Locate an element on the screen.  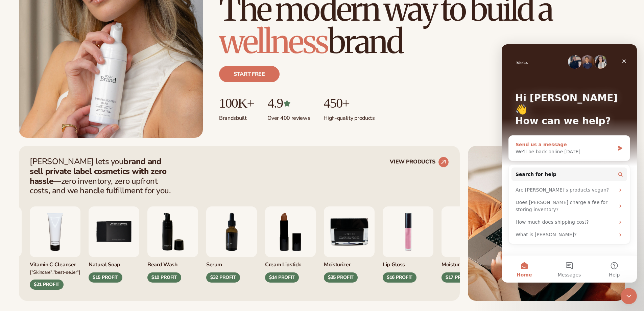
div: $32 PROFIT is located at coordinates (223, 277).